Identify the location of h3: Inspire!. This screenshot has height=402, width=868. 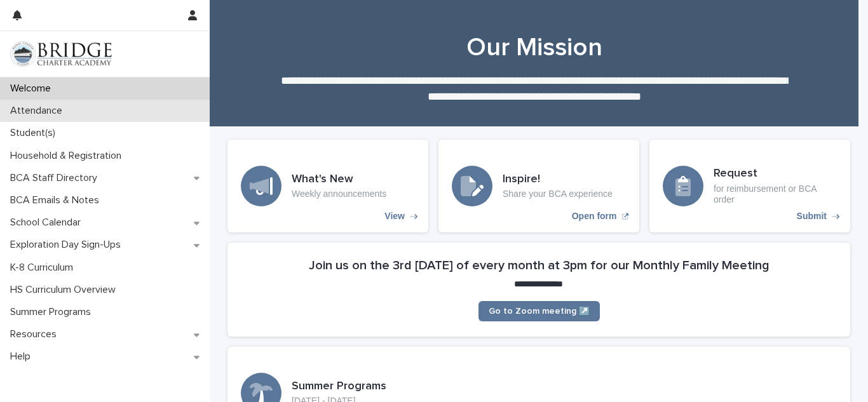
(557, 179).